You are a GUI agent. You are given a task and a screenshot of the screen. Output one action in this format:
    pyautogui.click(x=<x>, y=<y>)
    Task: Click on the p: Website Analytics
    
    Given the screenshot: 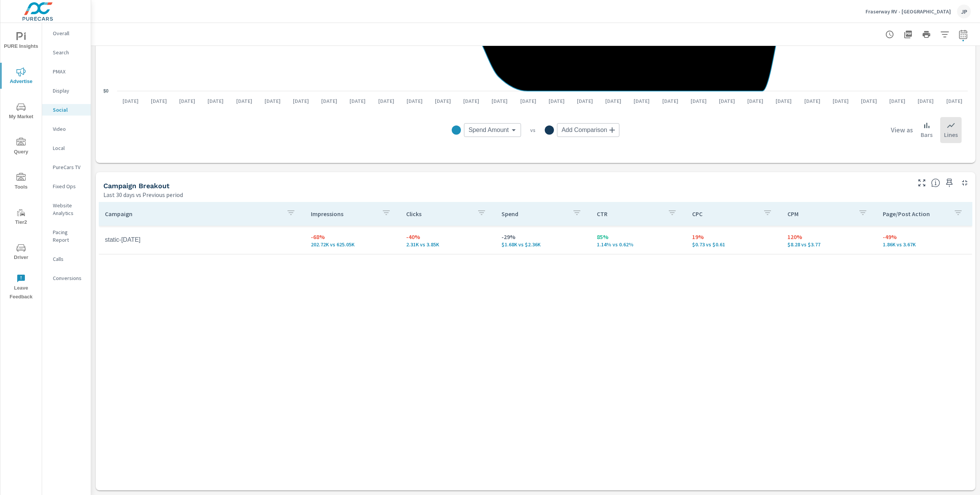 What is the action you would take?
    pyautogui.click(x=69, y=210)
    